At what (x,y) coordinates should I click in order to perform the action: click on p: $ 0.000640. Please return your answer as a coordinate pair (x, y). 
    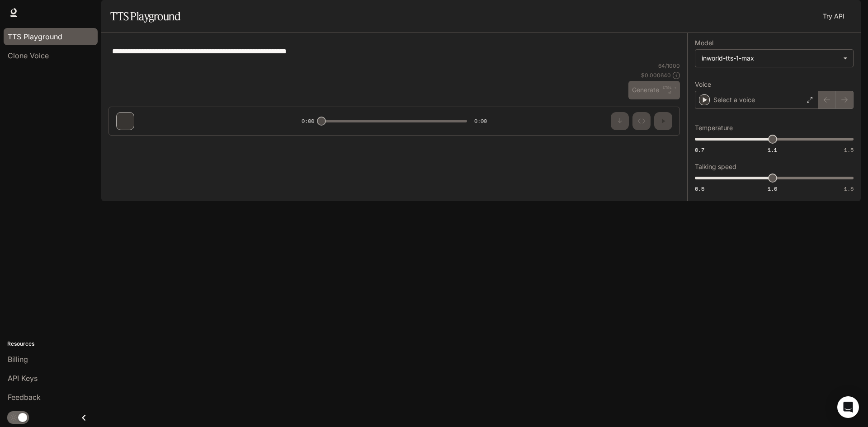
    Looking at the image, I should click on (656, 75).